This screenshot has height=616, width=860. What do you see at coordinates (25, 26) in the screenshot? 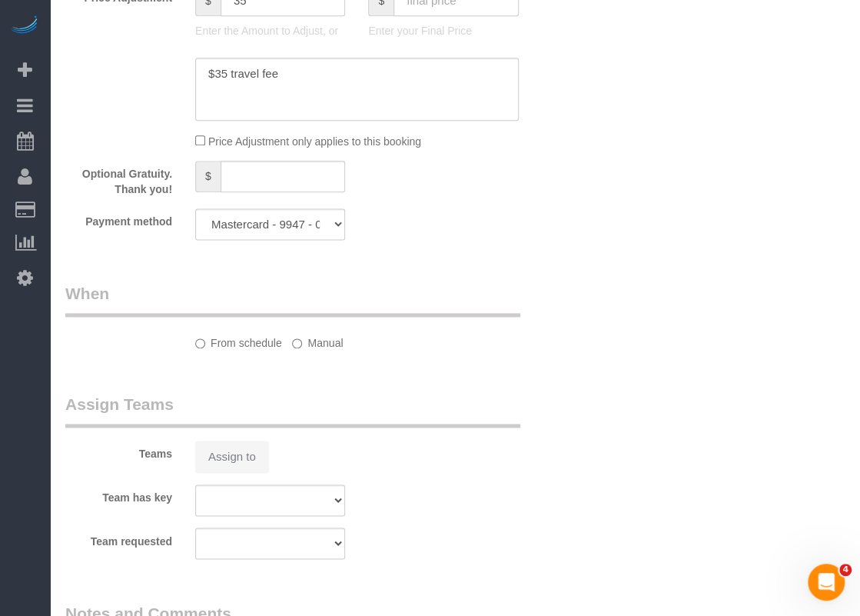
I see `img: Automaid Logo` at bounding box center [25, 26].